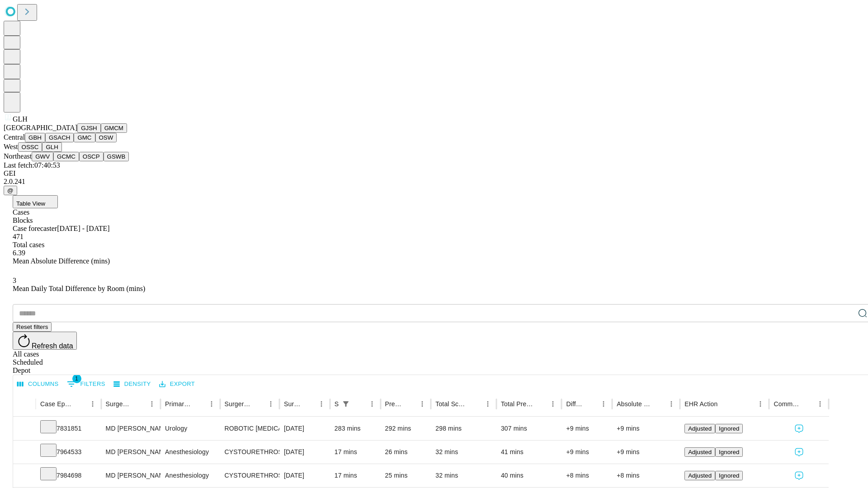  What do you see at coordinates (11, 146) in the screenshot?
I see `span: West` at bounding box center [11, 146].